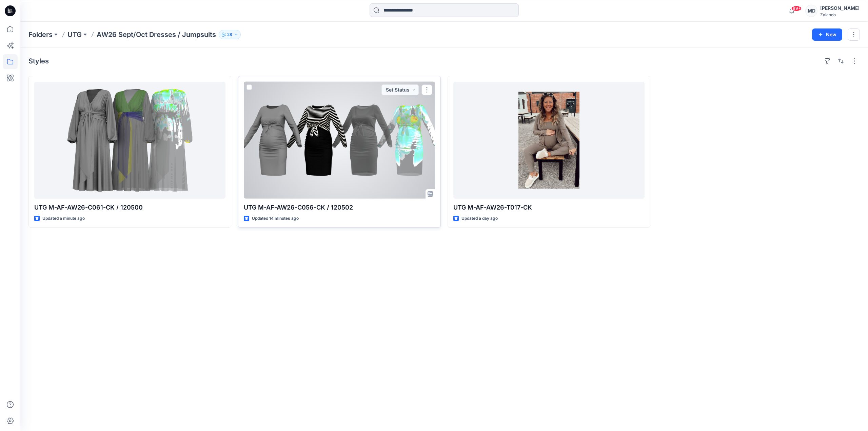 This screenshot has height=431, width=868. I want to click on a: Folders, so click(41, 35).